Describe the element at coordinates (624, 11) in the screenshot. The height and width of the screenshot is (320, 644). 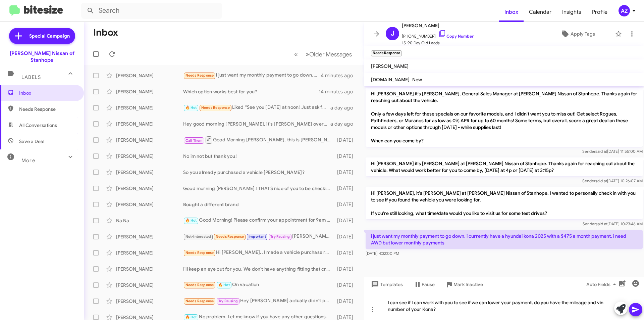
I see `button: AZ` at that location.